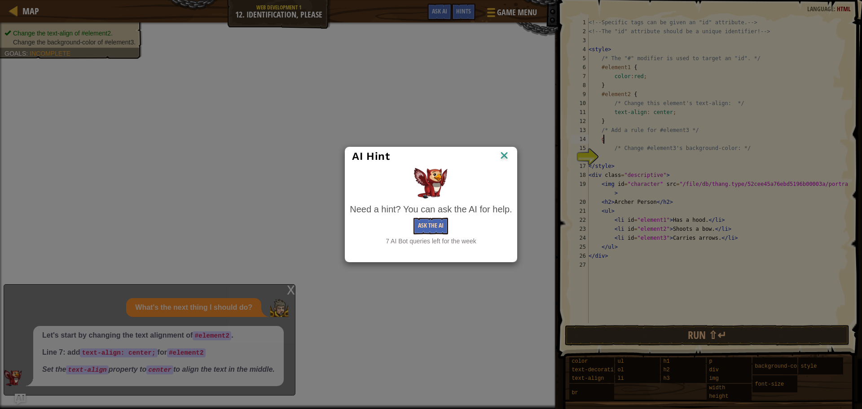 This screenshot has width=862, height=409. Describe the element at coordinates (431, 209) in the screenshot. I see `div: Need a hint? You can ask the AI for help.` at that location.